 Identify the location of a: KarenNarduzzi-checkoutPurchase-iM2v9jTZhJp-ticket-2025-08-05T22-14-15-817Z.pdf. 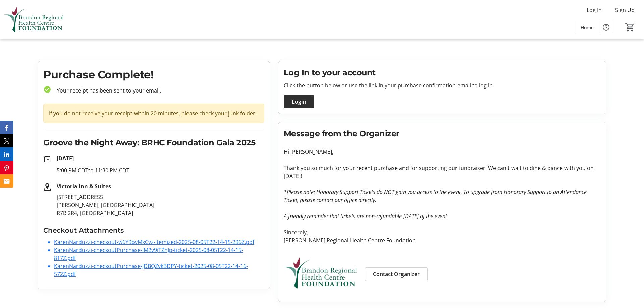
(149, 254).